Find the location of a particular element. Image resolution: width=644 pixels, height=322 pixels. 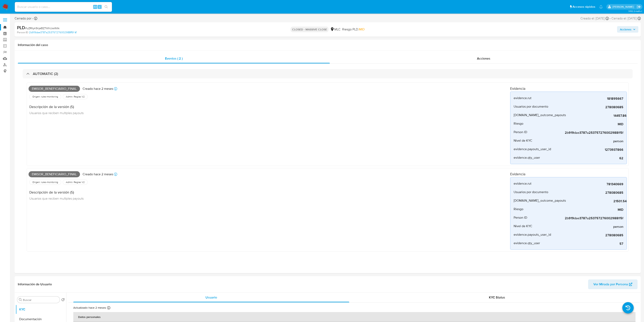

span: 181895667 is located at coordinates (593, 99).